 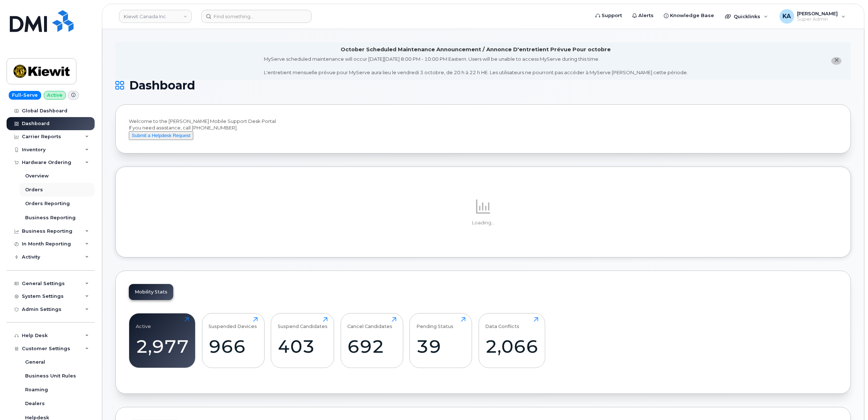 I want to click on div: 2,066, so click(x=512, y=346).